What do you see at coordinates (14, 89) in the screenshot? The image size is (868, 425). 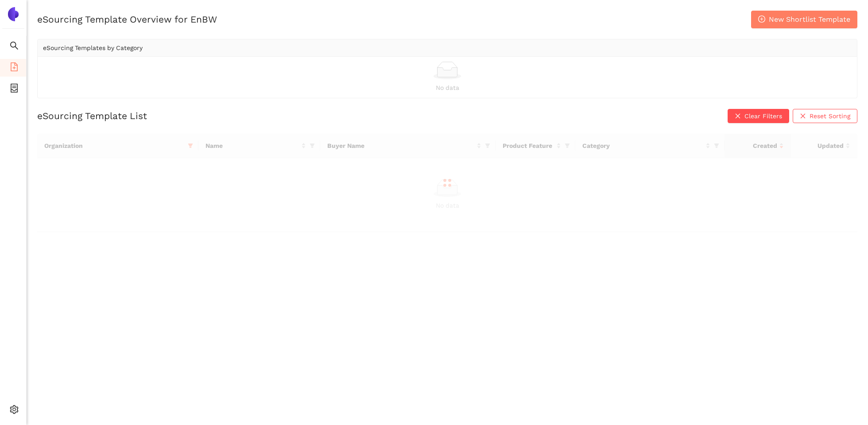 I see `span: container` at bounding box center [14, 89].